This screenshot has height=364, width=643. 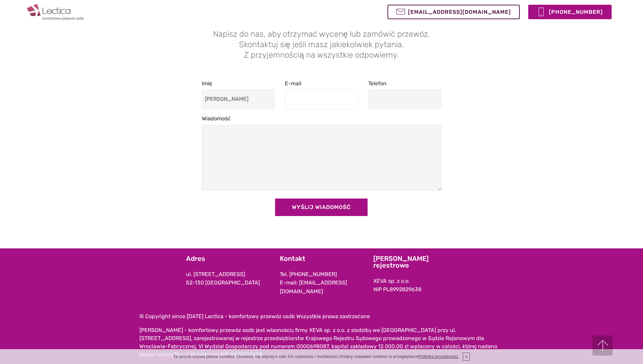 I want to click on img: Lectica-komfortowy przewóz osób, so click(x=56, y=12).